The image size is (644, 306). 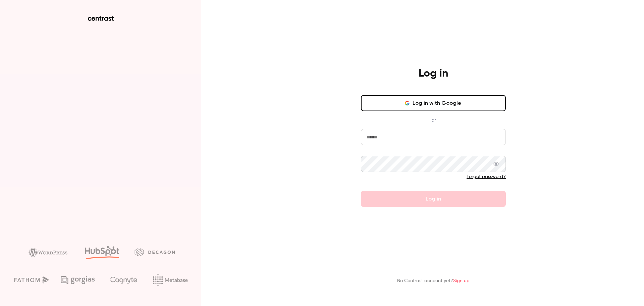 What do you see at coordinates (433, 103) in the screenshot?
I see `button: Log in with Google` at bounding box center [433, 103].